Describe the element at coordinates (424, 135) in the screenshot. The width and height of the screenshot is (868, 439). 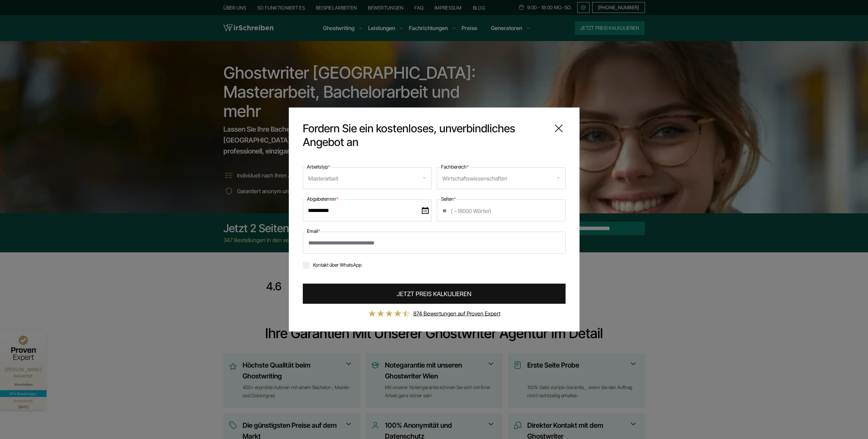
I see `span: Fordern Sie ein kostenloses, unverbindliches Angebot an` at that location.